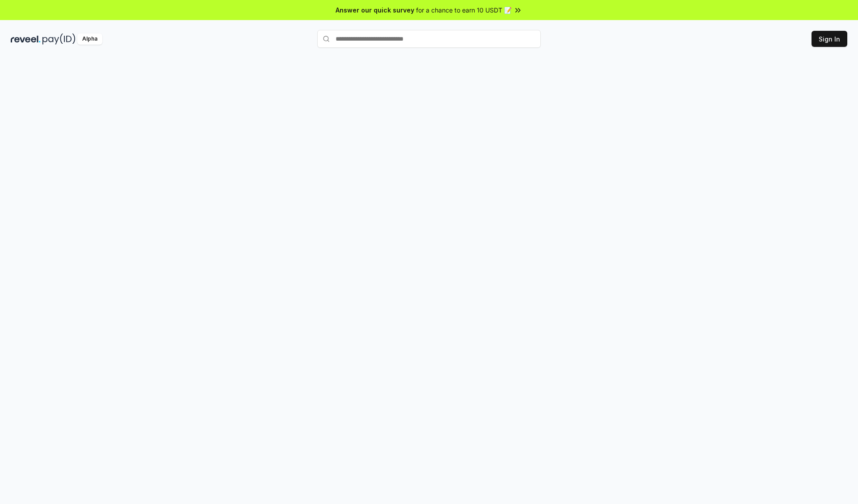  Describe the element at coordinates (25, 39) in the screenshot. I see `img: reveel_dark` at that location.